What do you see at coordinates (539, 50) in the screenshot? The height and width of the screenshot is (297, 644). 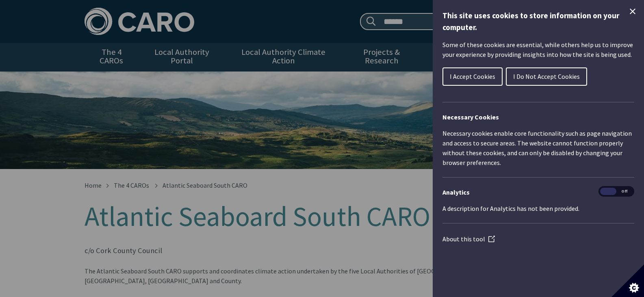 I see `p: Some of these cookies are essential, while others help us to improve your experience by providing...` at bounding box center [539, 50].